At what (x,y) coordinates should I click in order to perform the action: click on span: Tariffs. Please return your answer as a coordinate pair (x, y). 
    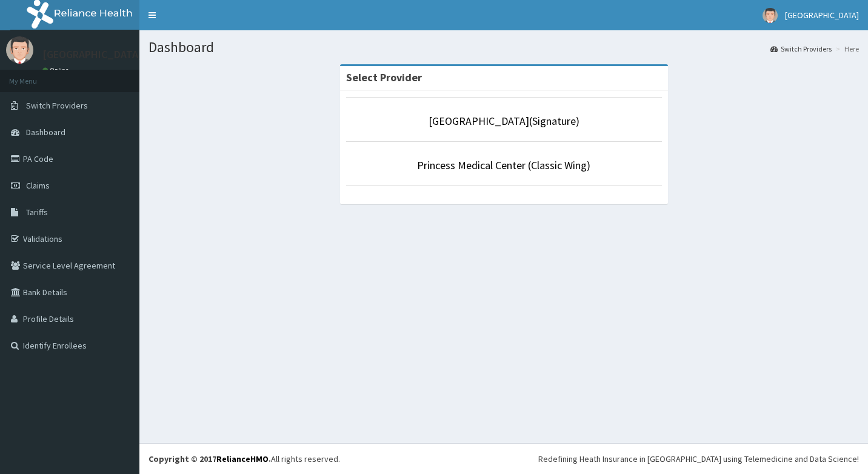
    Looking at the image, I should click on (37, 212).